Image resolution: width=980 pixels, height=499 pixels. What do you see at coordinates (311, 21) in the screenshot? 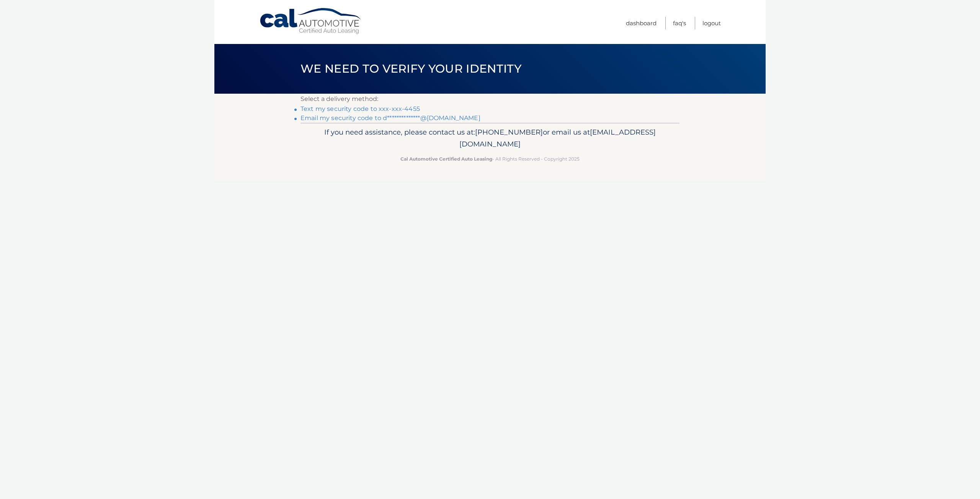
I see `a: Cal Automotive` at bounding box center [311, 21].